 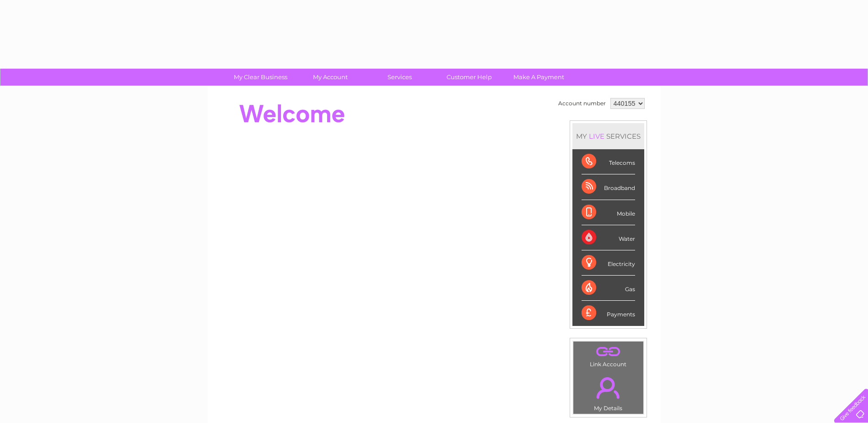 What do you see at coordinates (608, 391) in the screenshot?
I see `td: My Details` at bounding box center [608, 391].